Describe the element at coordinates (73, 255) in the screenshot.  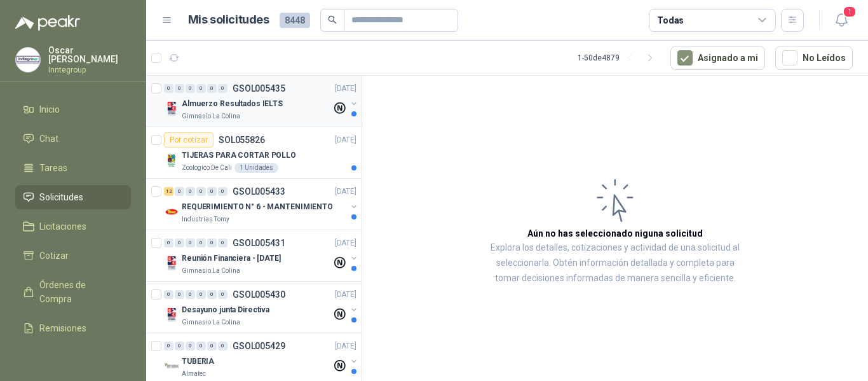
I see `a: Cotizar` at that location.